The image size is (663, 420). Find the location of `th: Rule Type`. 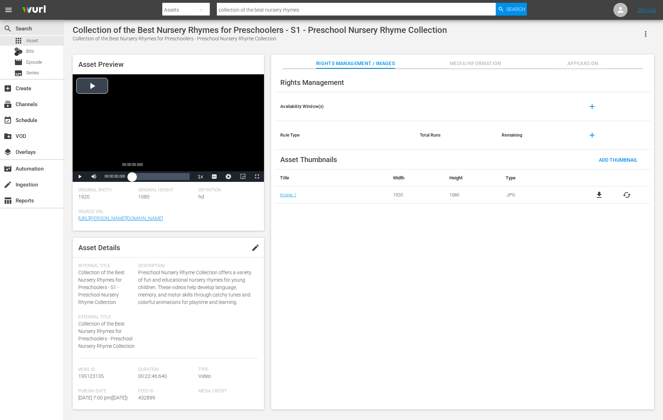

th: Rule Type is located at coordinates (344, 135).